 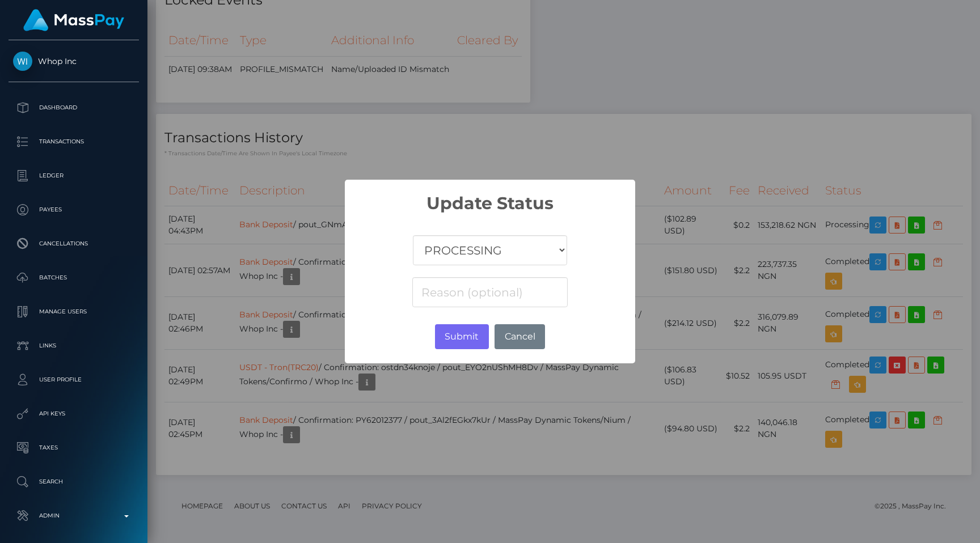 What do you see at coordinates (73, 516) in the screenshot?
I see `p: Admin` at bounding box center [73, 516].